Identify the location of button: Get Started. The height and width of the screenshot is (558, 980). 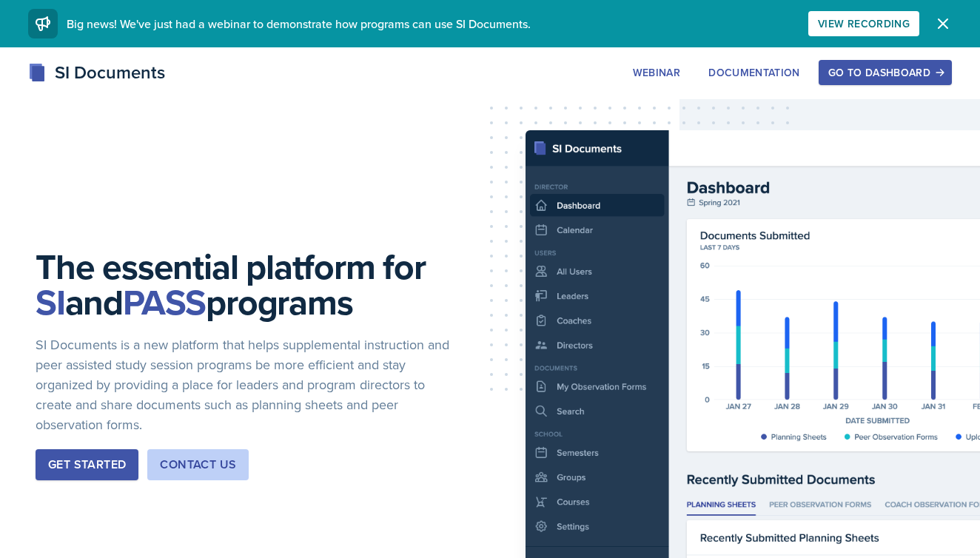
(87, 465).